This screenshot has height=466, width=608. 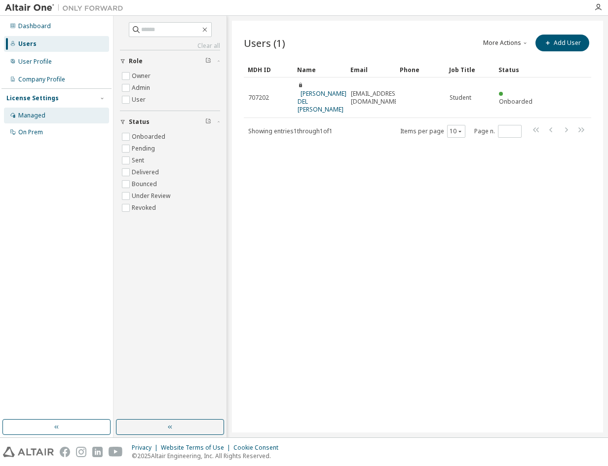 What do you see at coordinates (35, 62) in the screenshot?
I see `div: User Profile` at bounding box center [35, 62].